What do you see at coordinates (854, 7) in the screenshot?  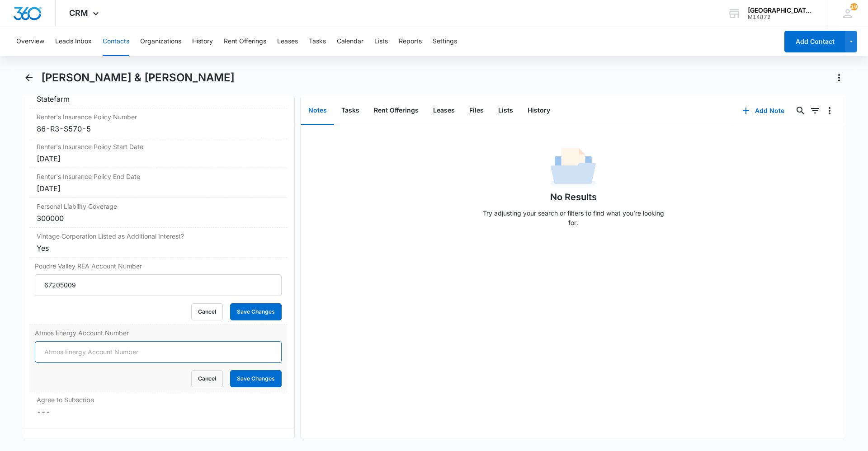 I see `span: 19` at bounding box center [854, 7].